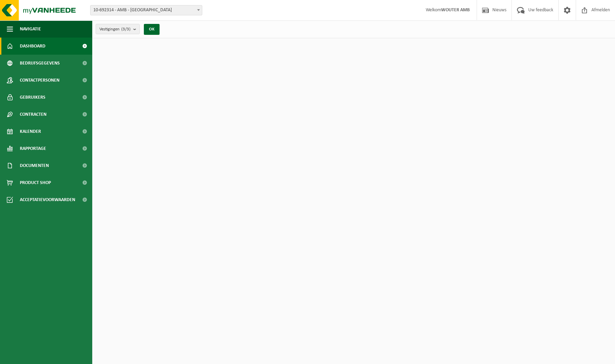 Image resolution: width=615 pixels, height=364 pixels. Describe the element at coordinates (33, 149) in the screenshot. I see `span: Rapportage` at that location.